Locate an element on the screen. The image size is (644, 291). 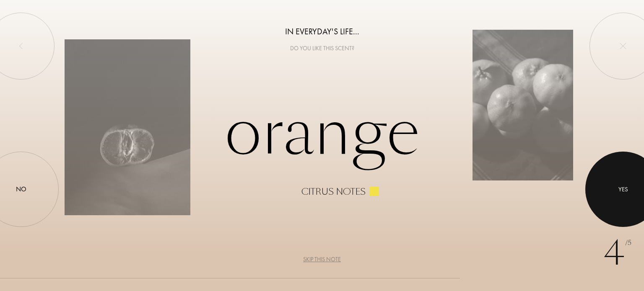
span: /5 is located at coordinates (628, 243).